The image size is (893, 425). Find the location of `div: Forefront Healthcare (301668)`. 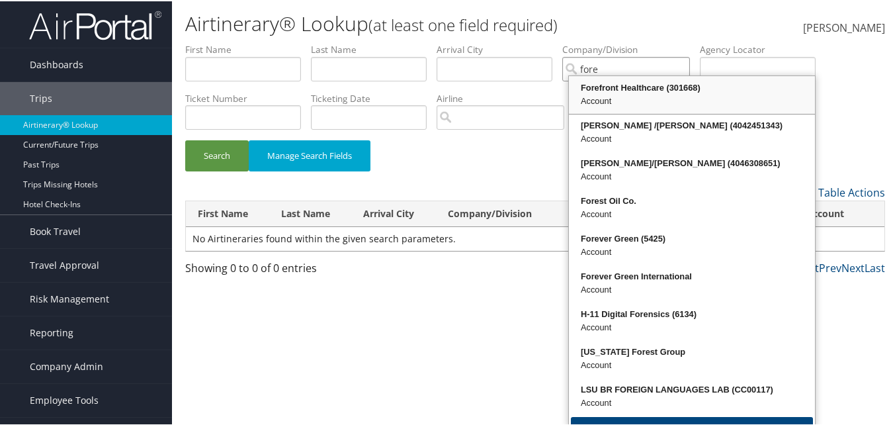

div: Forefront Healthcare (301668) is located at coordinates (692, 87).